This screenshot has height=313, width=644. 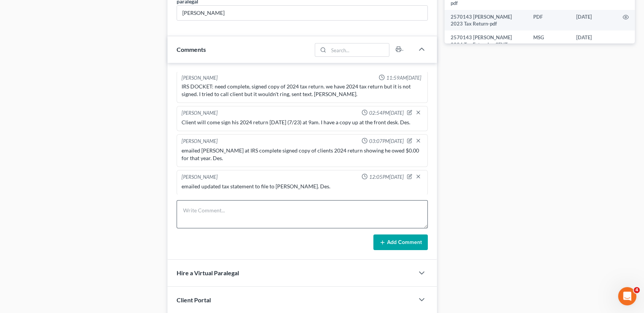 I want to click on input: Search..., so click(x=359, y=50).